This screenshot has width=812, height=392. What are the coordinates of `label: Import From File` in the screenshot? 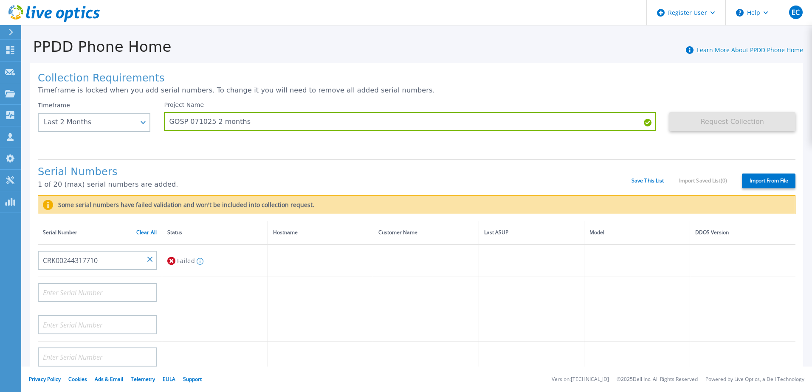 It's located at (768, 181).